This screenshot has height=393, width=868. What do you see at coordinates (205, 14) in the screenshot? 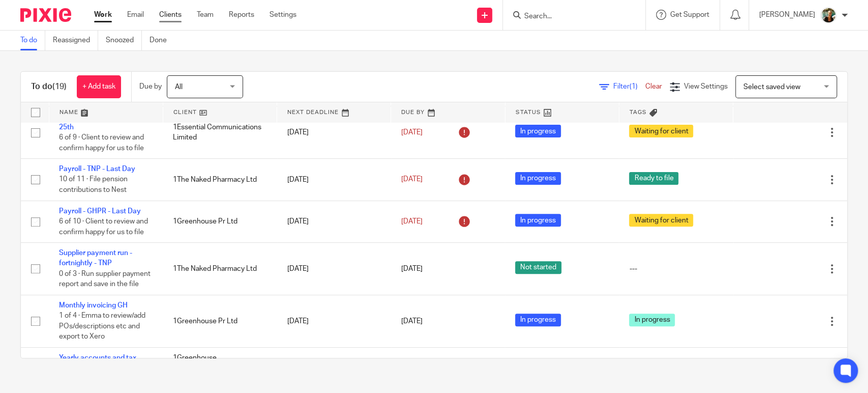
I see `a: Team` at bounding box center [205, 14].